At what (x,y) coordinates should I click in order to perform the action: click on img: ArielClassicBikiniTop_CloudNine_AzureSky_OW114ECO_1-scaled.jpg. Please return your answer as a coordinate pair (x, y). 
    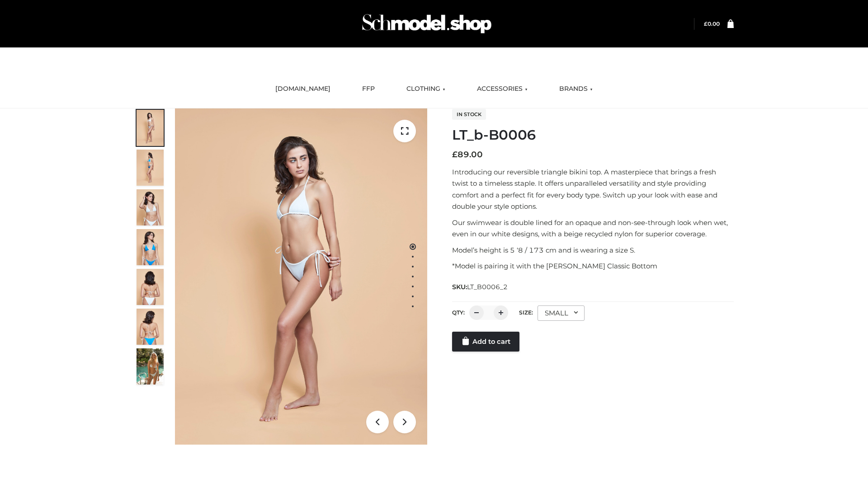
    Looking at the image, I should click on (150, 128).